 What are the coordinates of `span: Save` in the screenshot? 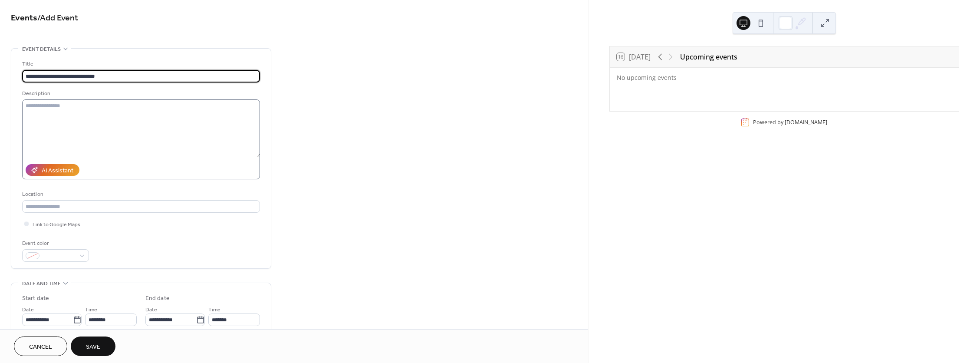 It's located at (92, 347).